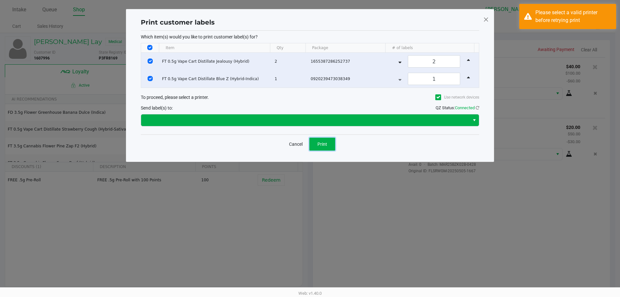 Image resolution: width=620 pixels, height=297 pixels. I want to click on button: Select, so click(474, 120).